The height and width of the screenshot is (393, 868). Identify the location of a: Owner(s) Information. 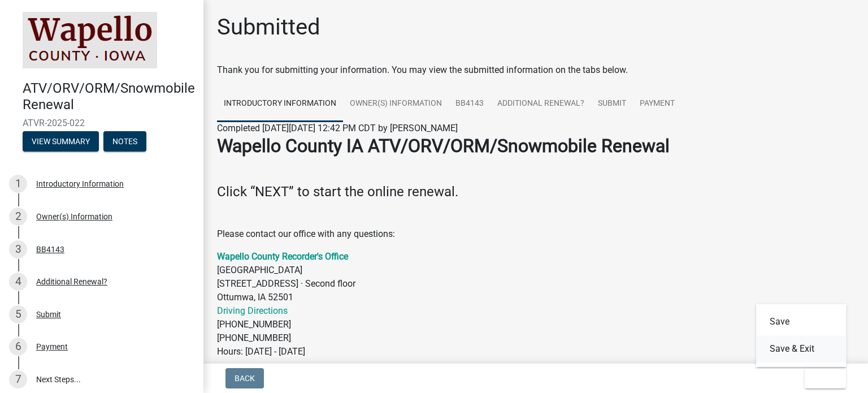
(396, 104).